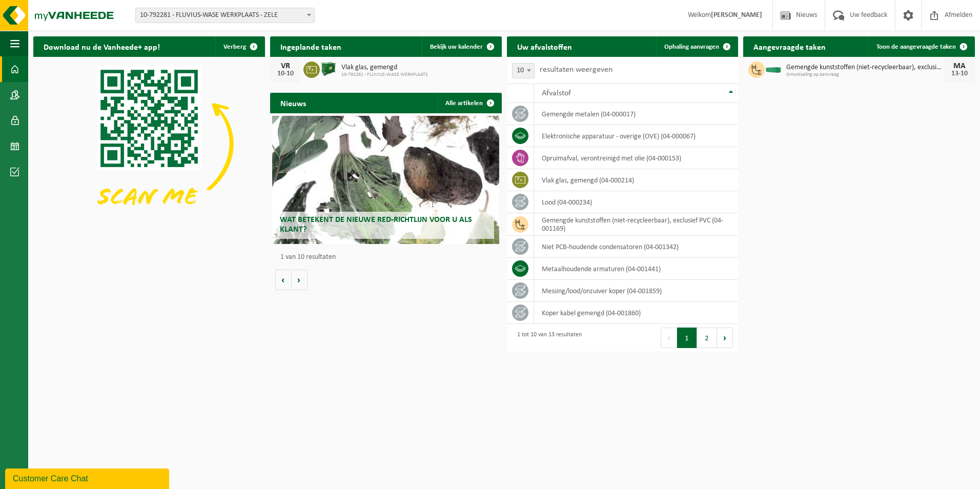 This screenshot has height=489, width=980. What do you see at coordinates (101, 46) in the screenshot?
I see `h2: Download nu de Vanheede+ app!` at bounding box center [101, 46].